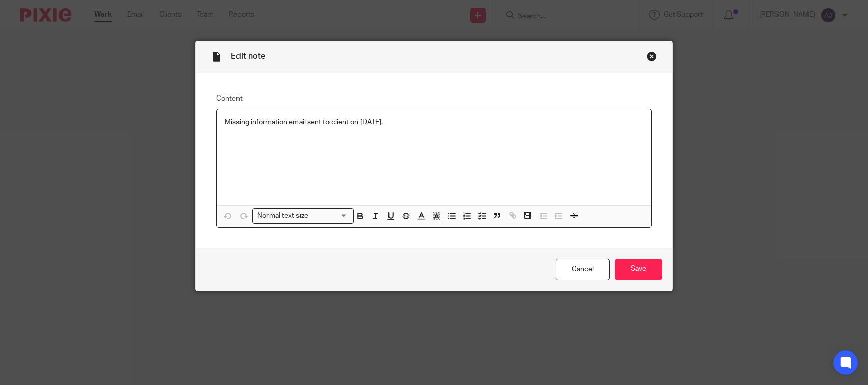  I want to click on div: Close this dialog window, so click(652, 57).